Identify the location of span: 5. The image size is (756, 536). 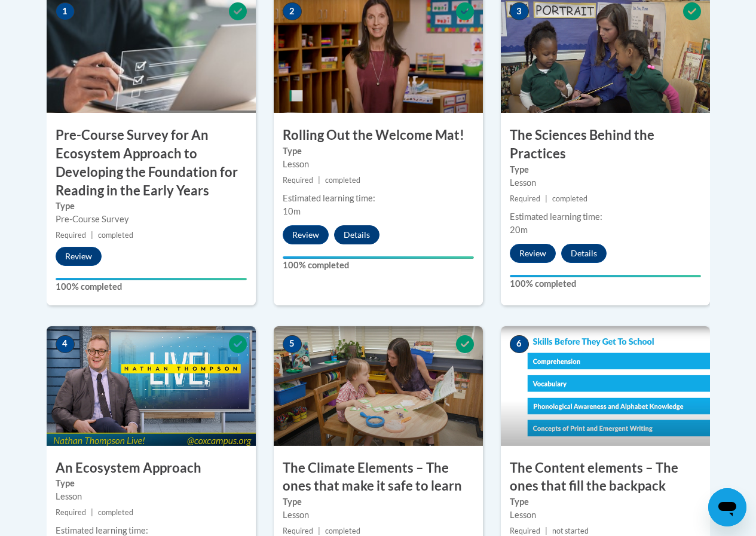
(292, 344).